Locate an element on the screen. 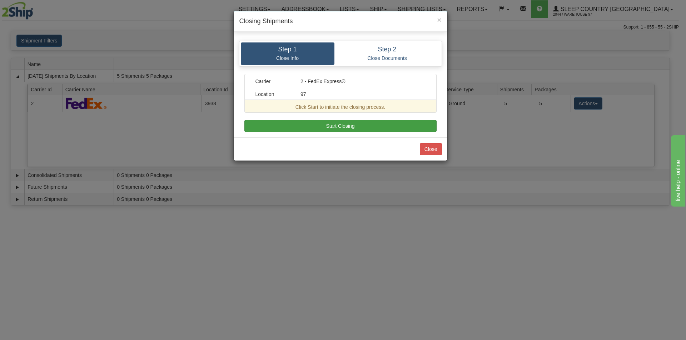  p: Close Documents is located at coordinates (387, 58).